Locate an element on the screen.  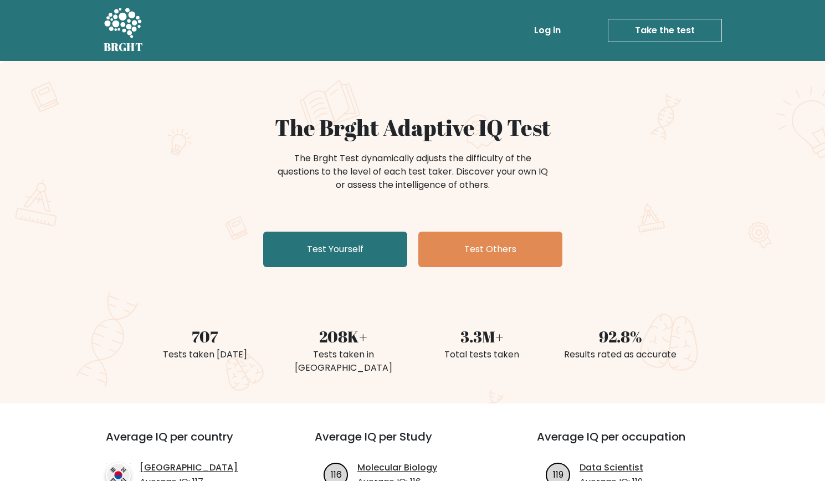
h3: Average IQ per country is located at coordinates (190, 443).